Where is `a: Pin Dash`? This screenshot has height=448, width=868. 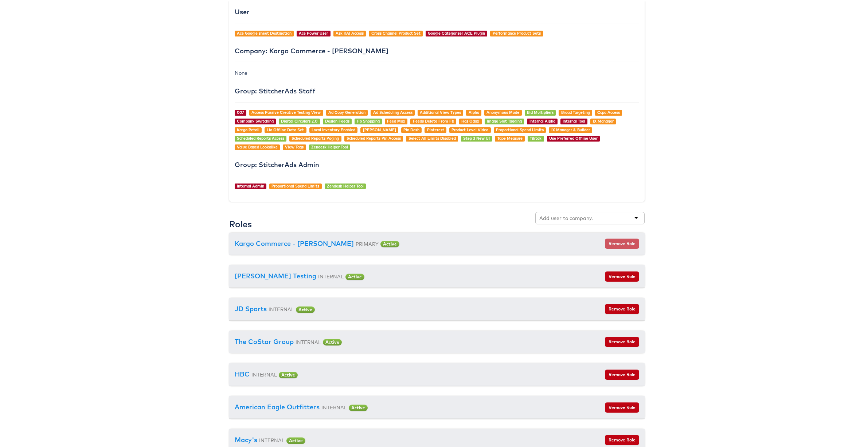 a: Pin Dash is located at coordinates (411, 128).